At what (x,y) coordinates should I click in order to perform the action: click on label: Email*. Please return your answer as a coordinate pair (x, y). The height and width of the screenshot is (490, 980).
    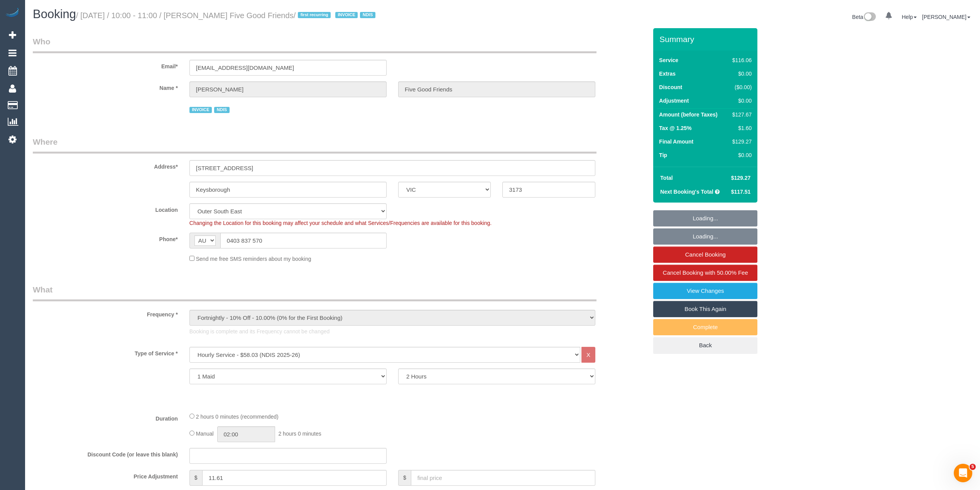
    Looking at the image, I should click on (105, 65).